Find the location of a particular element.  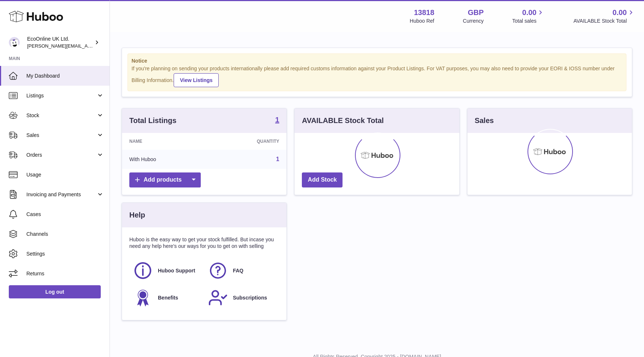

a: FAQ is located at coordinates (242, 270).